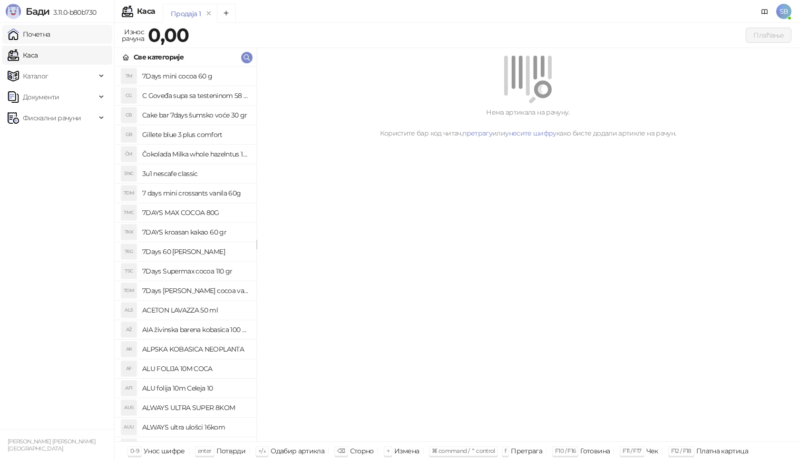  What do you see at coordinates (783, 11) in the screenshot?
I see `span: SB` at bounding box center [783, 11].